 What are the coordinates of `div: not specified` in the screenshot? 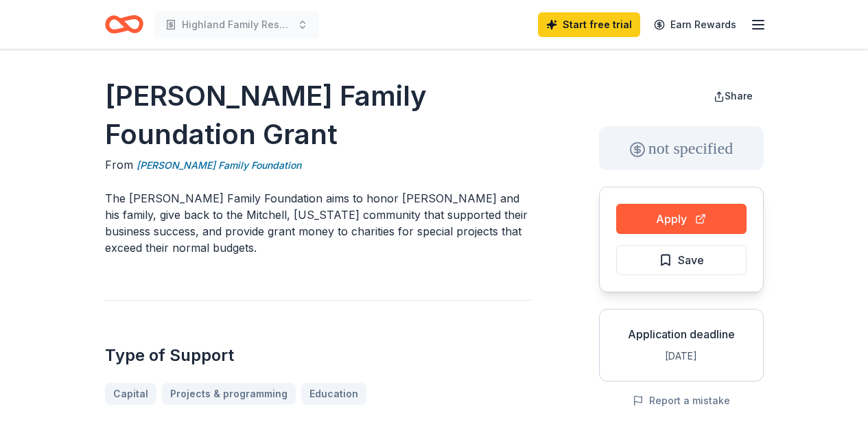 It's located at (682, 148).